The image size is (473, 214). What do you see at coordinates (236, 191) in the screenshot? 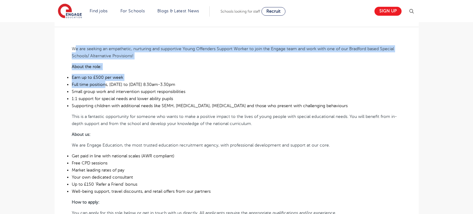
I see `li: Well-being support, travel discounts, and retail offers from our partners` at bounding box center [236, 191].